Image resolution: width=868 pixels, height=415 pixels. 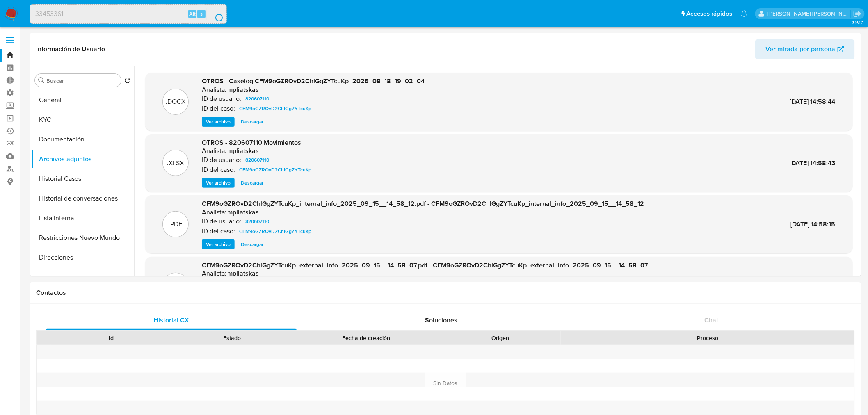 What do you see at coordinates (501, 338) in the screenshot?
I see `div: Origen` at bounding box center [501, 338].